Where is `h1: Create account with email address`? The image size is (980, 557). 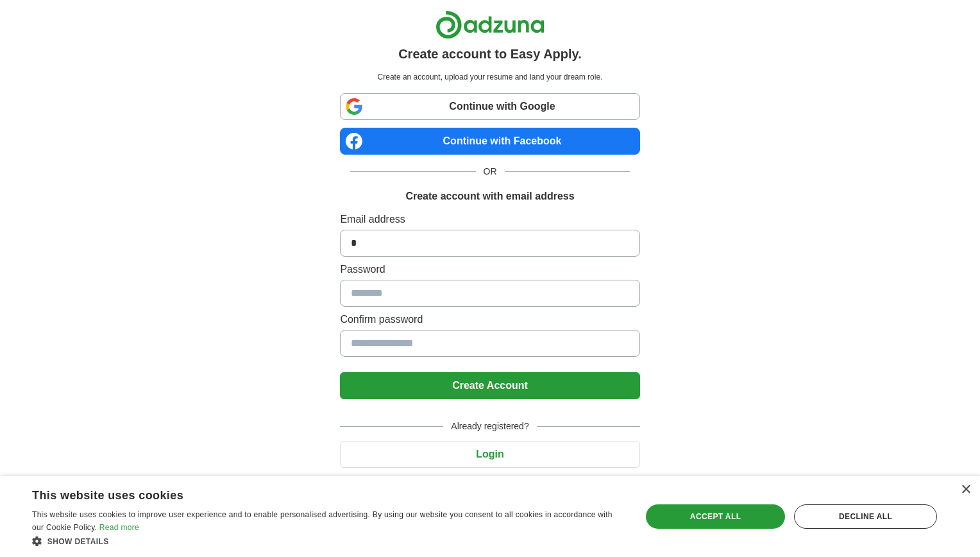
h1: Create account with email address is located at coordinates (490, 197).